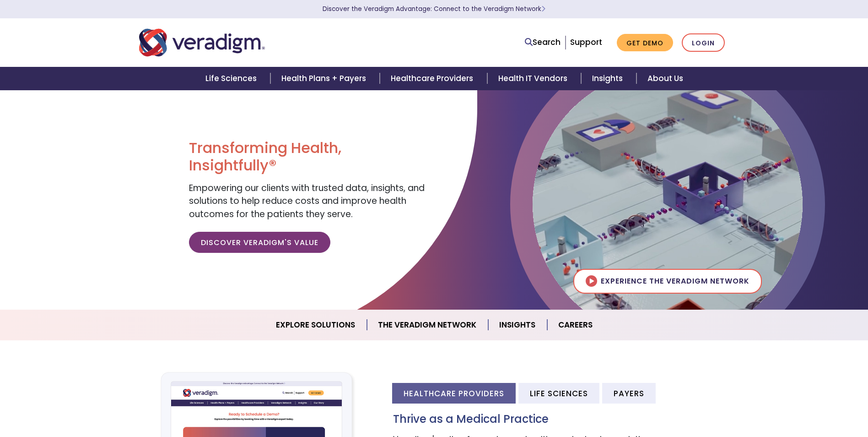  What do you see at coordinates (561, 419) in the screenshot?
I see `h3: Thrive as a Medical Practice` at bounding box center [561, 419].